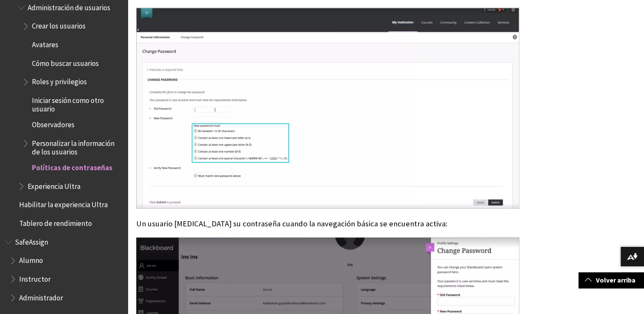 This screenshot has height=314, width=644. What do you see at coordinates (63, 204) in the screenshot?
I see `span: Habilitar la experiencia Ultra` at bounding box center [63, 204].